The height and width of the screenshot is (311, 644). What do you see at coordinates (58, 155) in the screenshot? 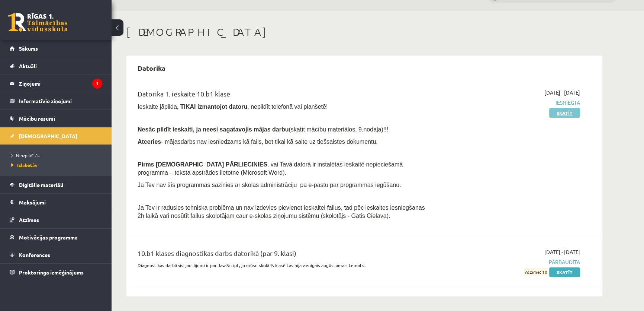
I see `a: Neizpildītās` at bounding box center [58, 155].